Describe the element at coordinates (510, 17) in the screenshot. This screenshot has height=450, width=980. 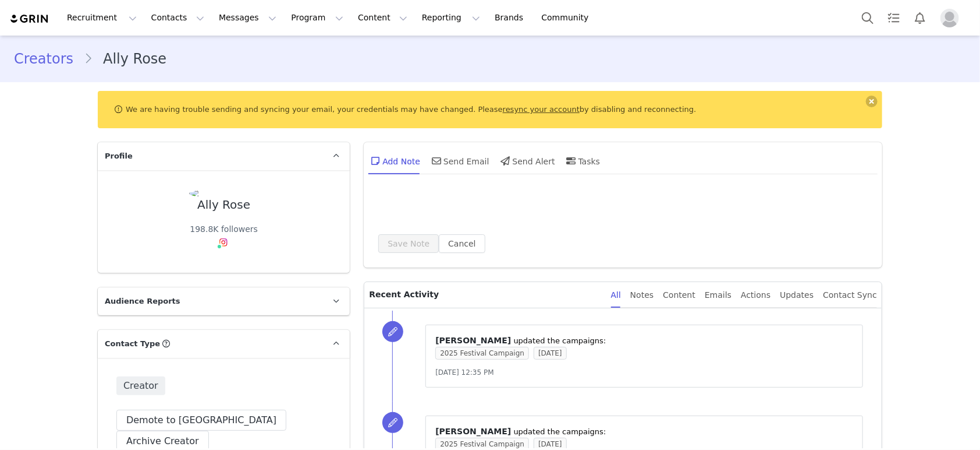
I see `a: Brands` at that location.